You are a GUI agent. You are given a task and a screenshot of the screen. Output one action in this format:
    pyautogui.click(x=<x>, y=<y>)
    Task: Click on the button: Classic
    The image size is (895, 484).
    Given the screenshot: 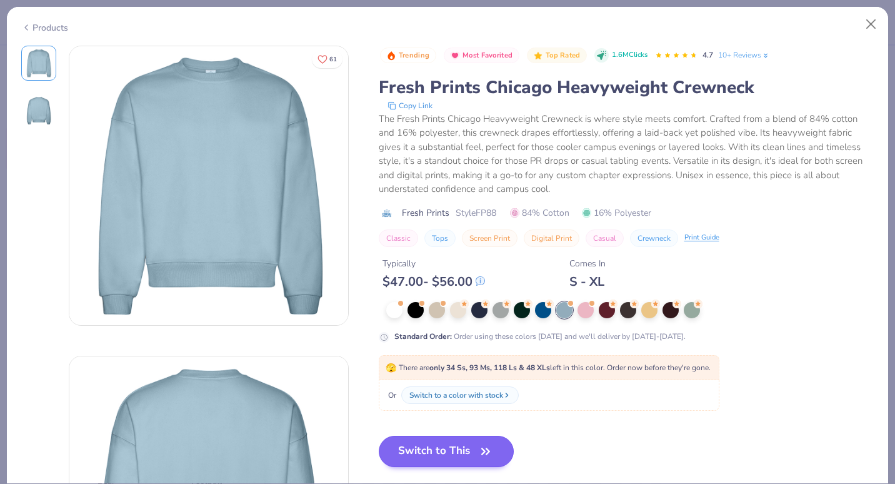 What is the action you would take?
    pyautogui.click(x=398, y=238)
    